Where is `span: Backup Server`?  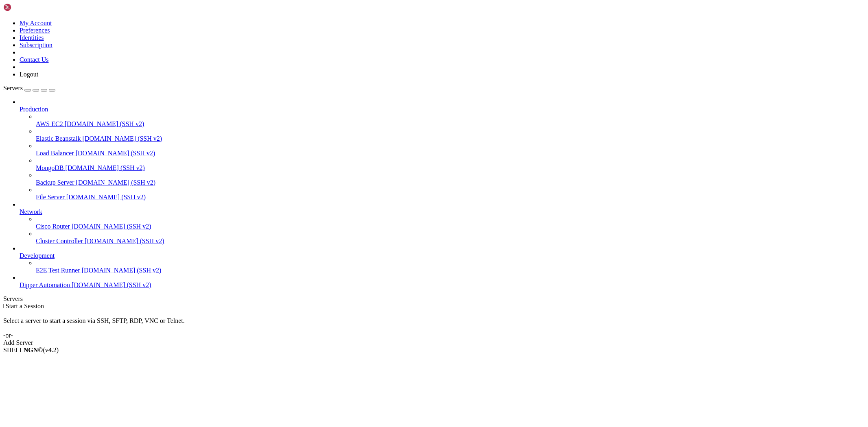
span: Backup Server is located at coordinates (55, 182).